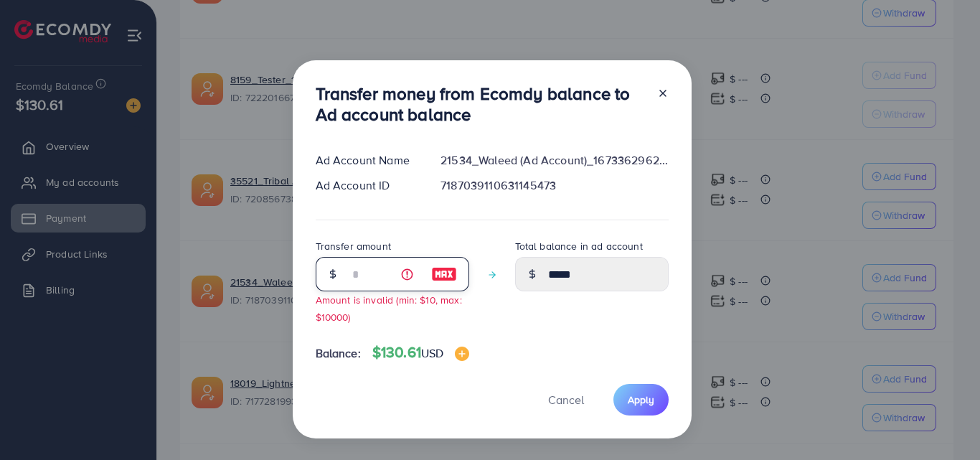 The width and height of the screenshot is (980, 460). I want to click on span: Cancel, so click(566, 400).